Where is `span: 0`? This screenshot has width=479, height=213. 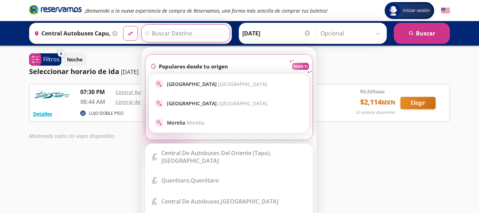 span: 0 is located at coordinates (61, 54).